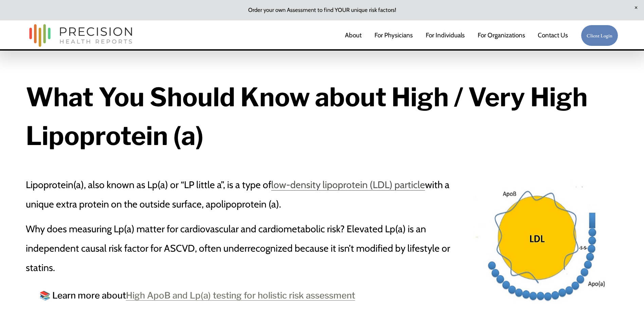 Image resolution: width=644 pixels, height=324 pixels. What do you see at coordinates (254, 296) in the screenshot?
I see `h4: 📚 Learn more about` at bounding box center [254, 296].